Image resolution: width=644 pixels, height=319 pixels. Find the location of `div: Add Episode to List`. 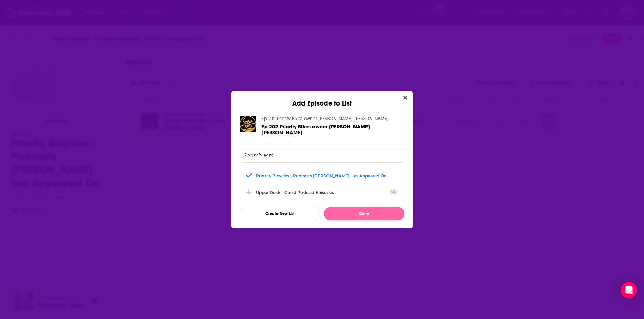

div: Add Episode to List is located at coordinates (322, 99).